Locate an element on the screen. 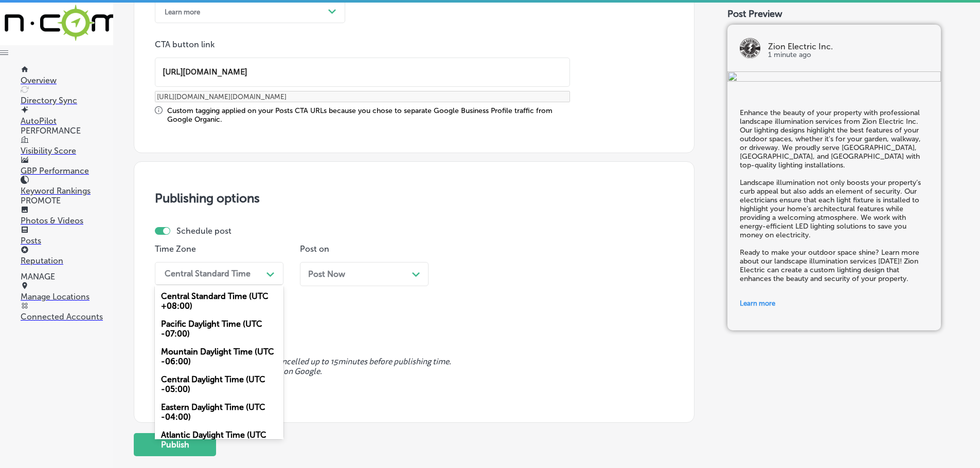 This screenshot has height=468, width=980. a: GBP Performance is located at coordinates (67, 166).